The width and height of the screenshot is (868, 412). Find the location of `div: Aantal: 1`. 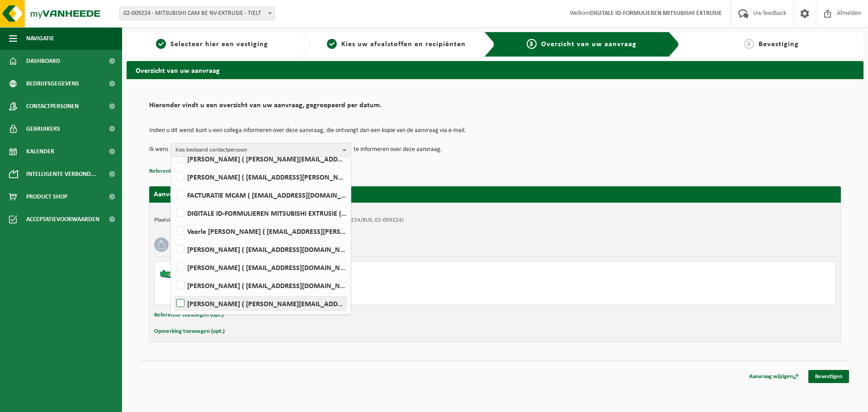

div: Aantal: 1 is located at coordinates (363, 296).